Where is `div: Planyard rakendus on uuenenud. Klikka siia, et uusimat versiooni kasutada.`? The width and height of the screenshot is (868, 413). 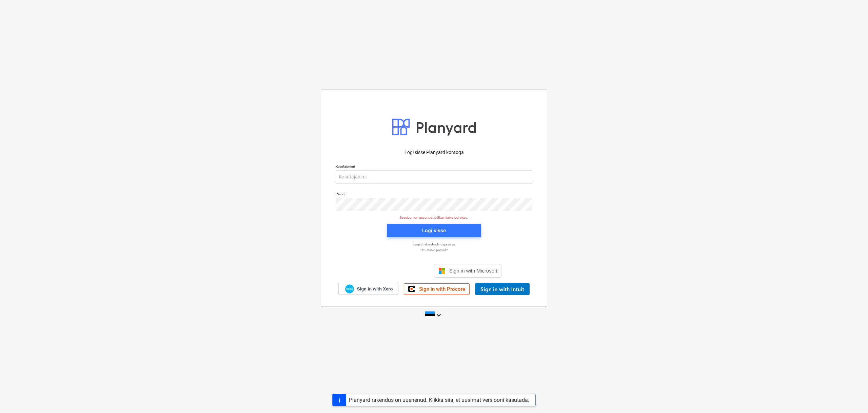 div: Planyard rakendus on uuenenud. Klikka siia, et uusimat versiooni kasutada. is located at coordinates (439, 400).